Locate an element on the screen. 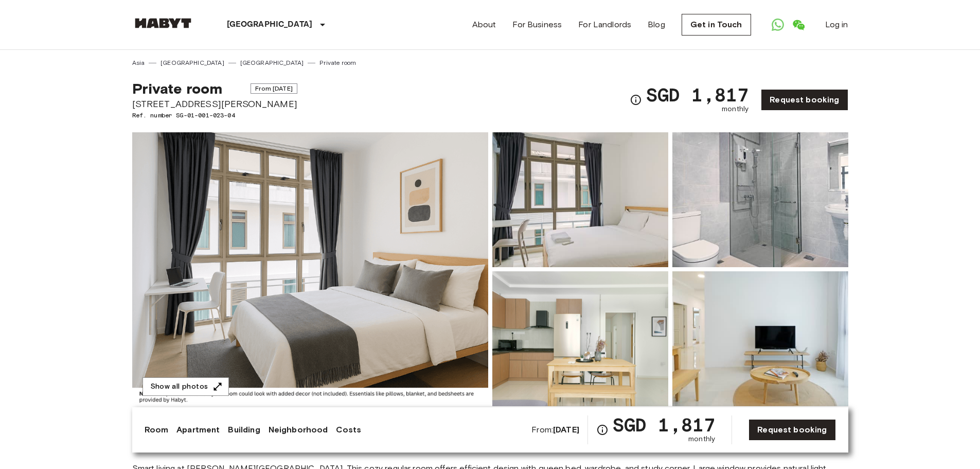  a: Room is located at coordinates (157, 430).